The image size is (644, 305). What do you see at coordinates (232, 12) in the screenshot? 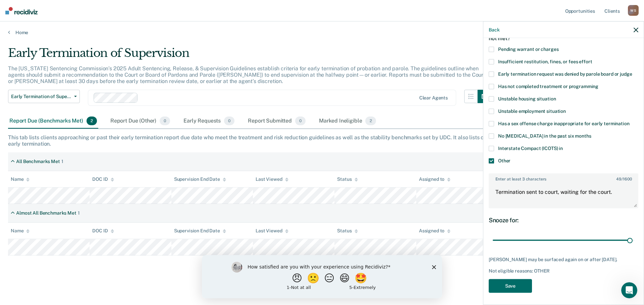
I see `div: Close survey` at bounding box center [232, 12].